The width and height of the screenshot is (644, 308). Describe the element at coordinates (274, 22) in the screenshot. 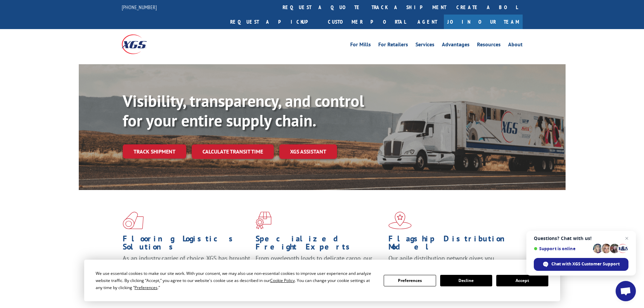

I see `a: Request a pickup` at that location.